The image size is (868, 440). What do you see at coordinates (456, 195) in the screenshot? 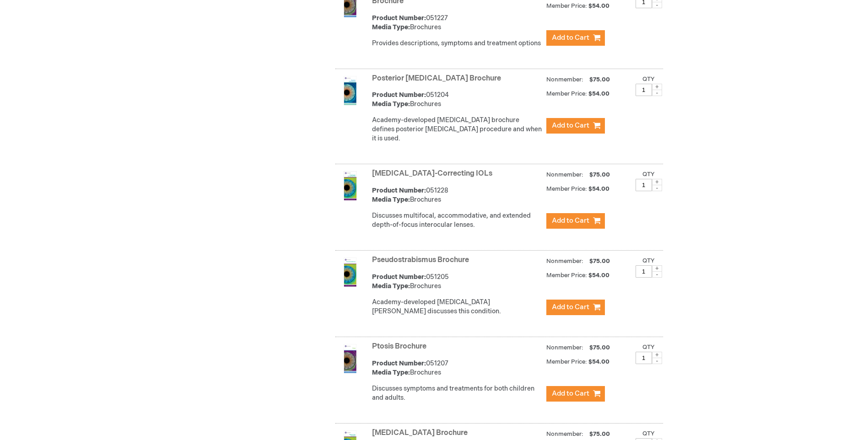
I see `div: 051228 Brochures` at bounding box center [456, 195].